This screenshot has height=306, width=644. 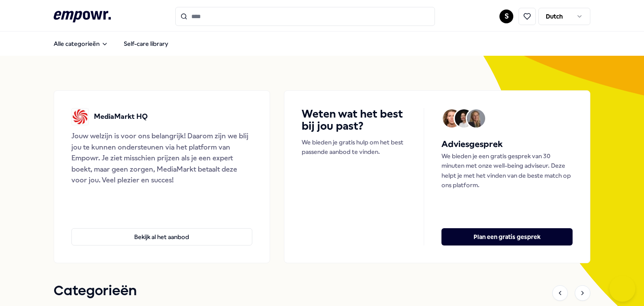 I want to click on h4: Weten wat het best bij jou past?, so click(x=354, y=120).